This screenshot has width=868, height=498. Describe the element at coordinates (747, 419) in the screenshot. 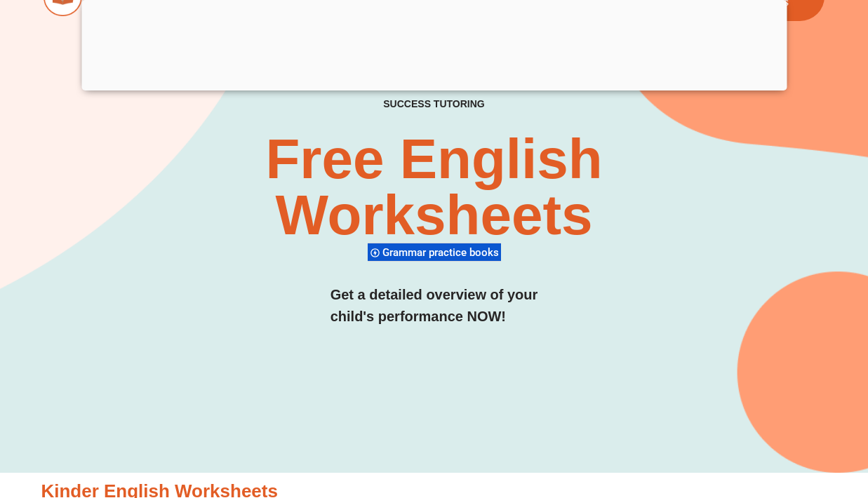

I see `div: Chat Widget` at that location.